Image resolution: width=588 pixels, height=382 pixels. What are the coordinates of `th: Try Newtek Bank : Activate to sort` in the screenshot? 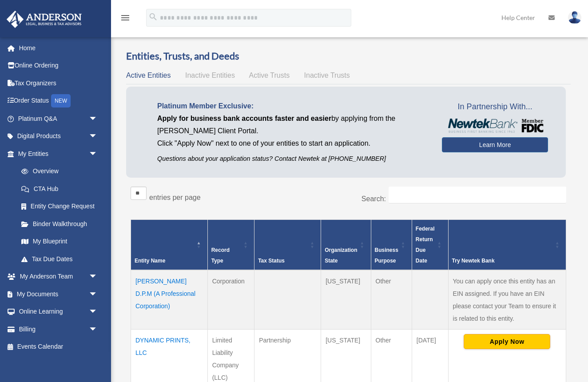 It's located at (507, 244).